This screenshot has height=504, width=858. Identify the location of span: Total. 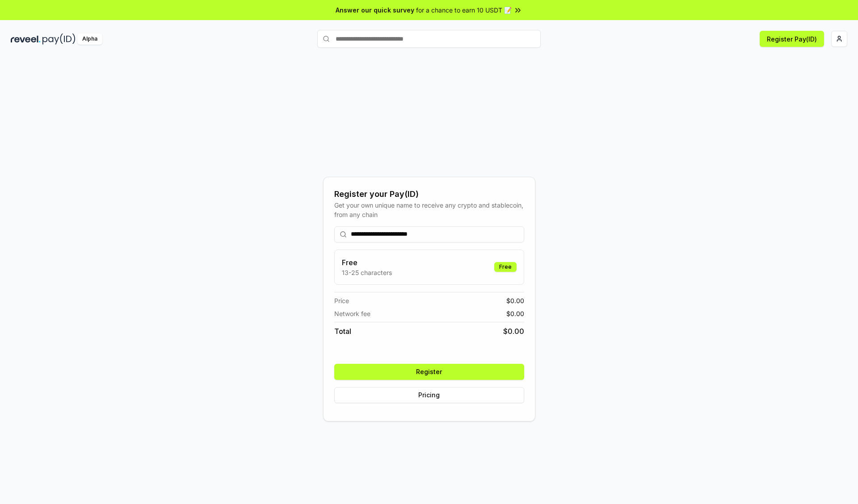
(343, 331).